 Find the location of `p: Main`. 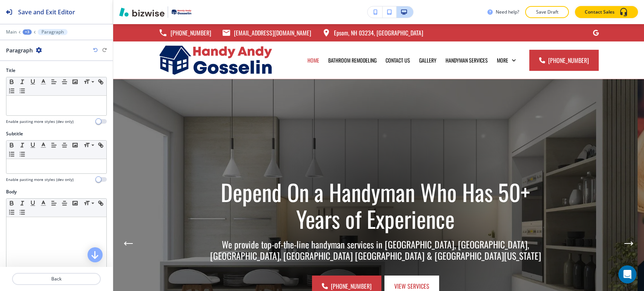

p: Main is located at coordinates (11, 32).